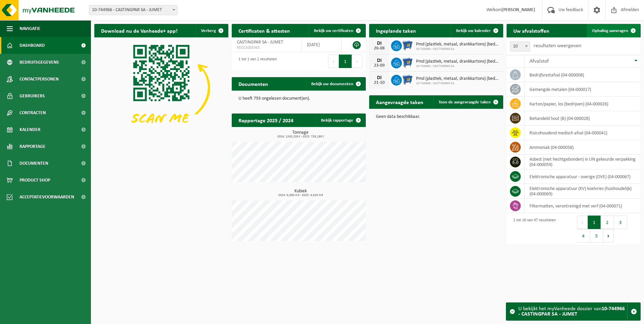 The width and height of the screenshot is (644, 324). What do you see at coordinates (583, 75) in the screenshot?
I see `td: bedrijfsrestafval (04-000008)` at bounding box center [583, 75].